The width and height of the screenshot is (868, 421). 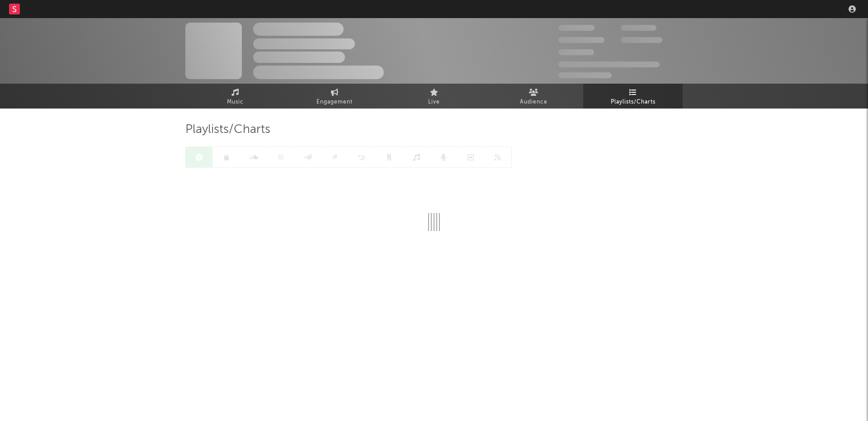 I want to click on span: 300,000, so click(x=576, y=28).